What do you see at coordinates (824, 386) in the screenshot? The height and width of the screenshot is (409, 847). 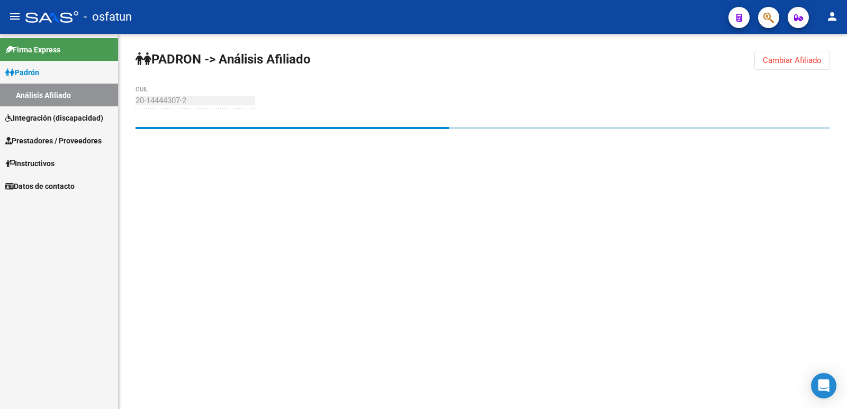 I see `div: Open Intercom Messenger` at bounding box center [824, 386].